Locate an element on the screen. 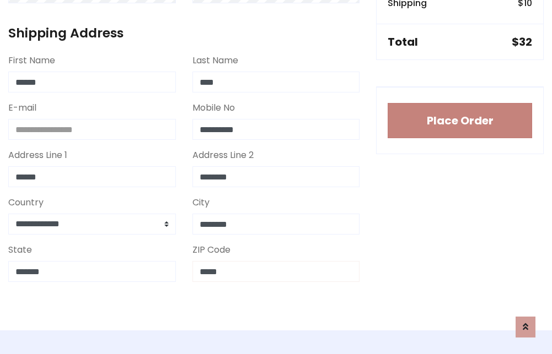  label: Address Line 1 is located at coordinates (37, 155).